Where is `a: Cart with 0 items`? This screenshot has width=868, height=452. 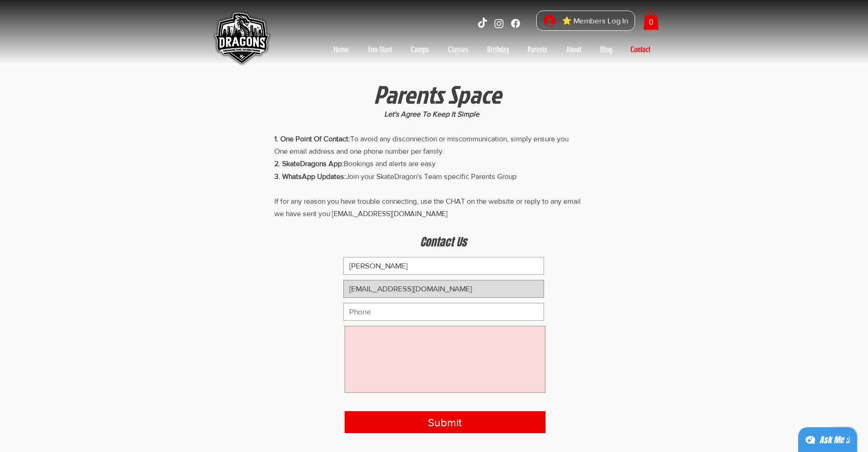 a: Cart with 0 items is located at coordinates (651, 21).